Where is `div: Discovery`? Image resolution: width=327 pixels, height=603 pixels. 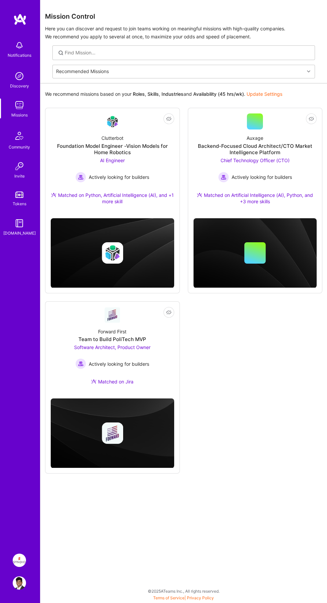 div: Discovery is located at coordinates (19, 86).